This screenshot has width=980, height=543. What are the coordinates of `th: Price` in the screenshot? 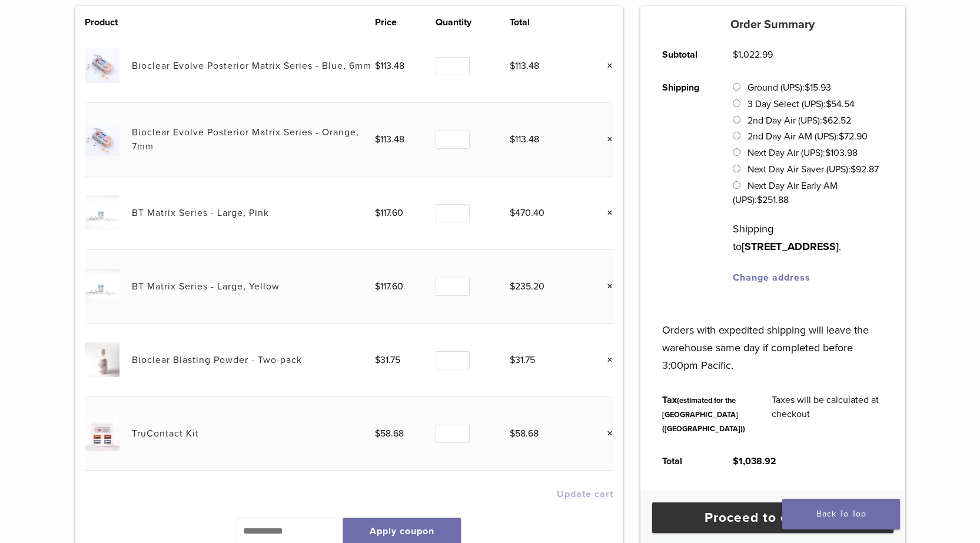 It's located at (405, 23).